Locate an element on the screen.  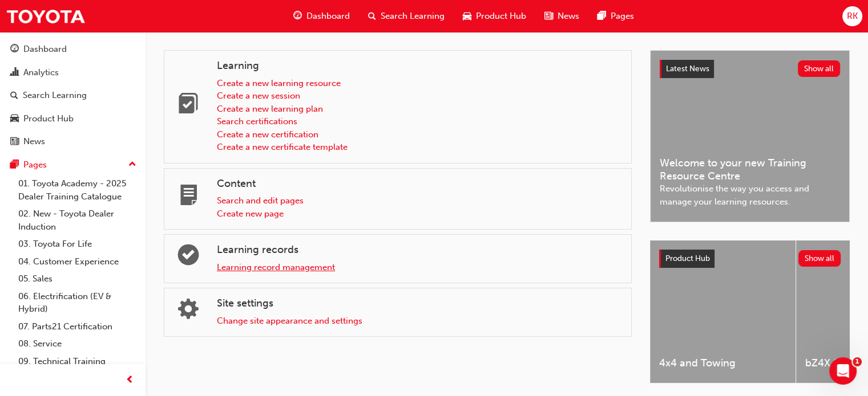
a: Product HubShow all is located at coordinates (750, 259).